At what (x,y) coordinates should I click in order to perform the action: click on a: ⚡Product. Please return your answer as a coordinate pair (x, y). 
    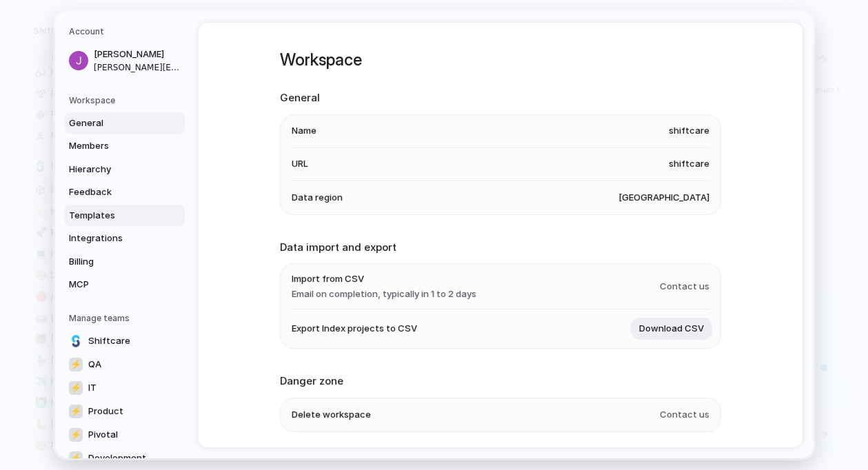
    Looking at the image, I should click on (125, 411).